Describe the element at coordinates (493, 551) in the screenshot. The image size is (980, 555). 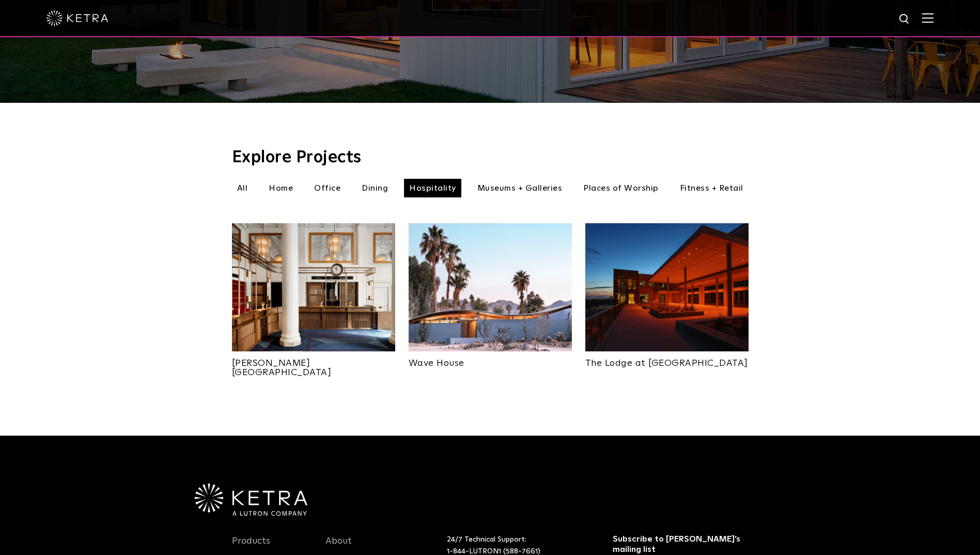
I see `a: 1-844-LUTRON1 (588-7661)` at that location.